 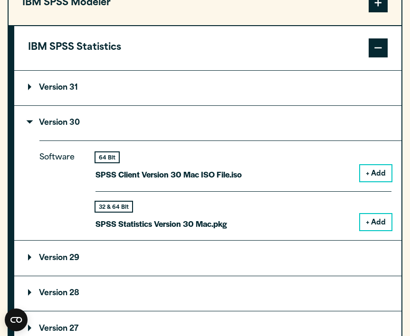 What do you see at coordinates (53, 88) in the screenshot?
I see `p: Version 31` at bounding box center [53, 88].